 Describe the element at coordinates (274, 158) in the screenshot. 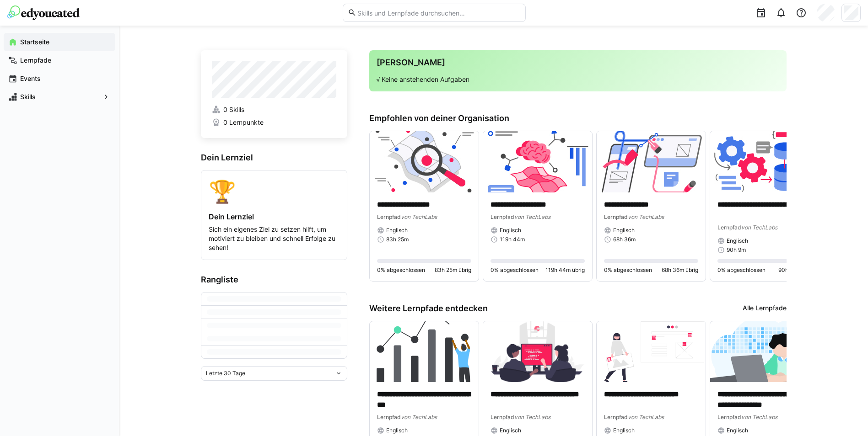

I see `h3: Dein Lernziel` at that location.